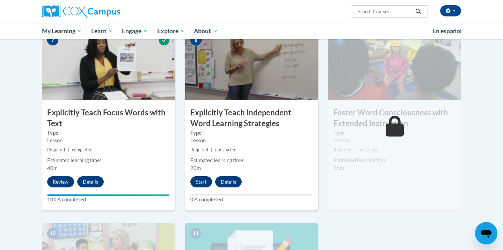 This screenshot has width=503, height=250. I want to click on a: Cox Campus, so click(108, 12).